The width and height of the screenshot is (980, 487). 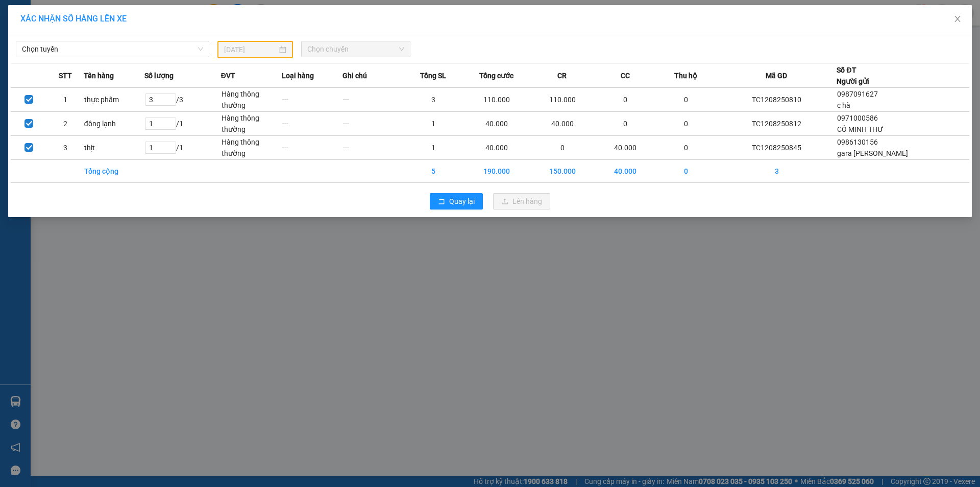 I want to click on span: XÁC NHẬN SỐ HÀNG LÊN XE, so click(x=73, y=18).